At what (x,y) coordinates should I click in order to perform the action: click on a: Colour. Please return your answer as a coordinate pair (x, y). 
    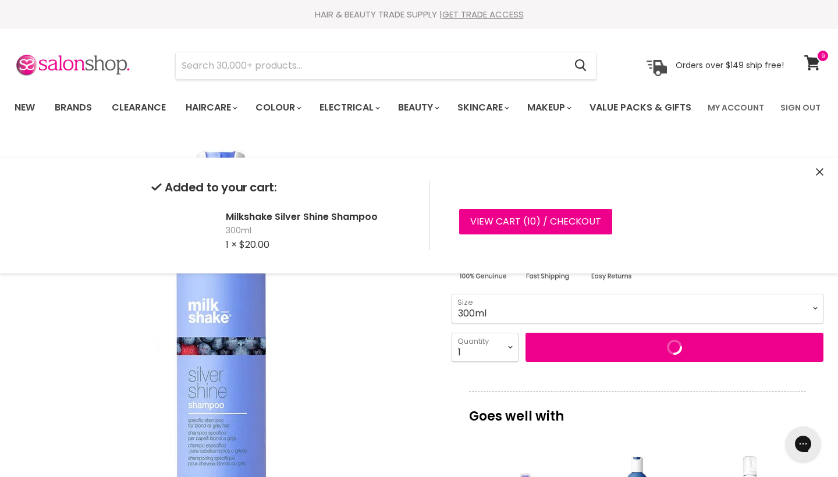
    Looking at the image, I should click on (278, 108).